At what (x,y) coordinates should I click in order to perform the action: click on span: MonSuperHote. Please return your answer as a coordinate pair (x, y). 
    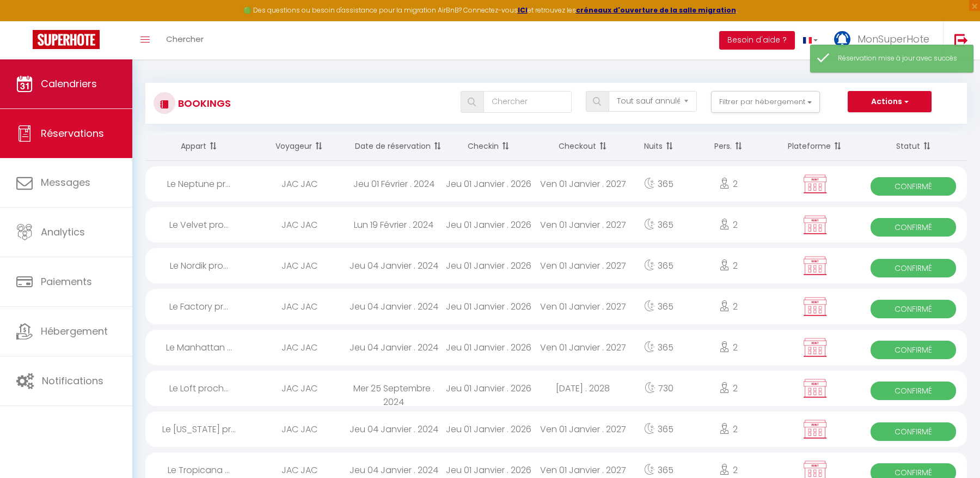
    Looking at the image, I should click on (894, 39).